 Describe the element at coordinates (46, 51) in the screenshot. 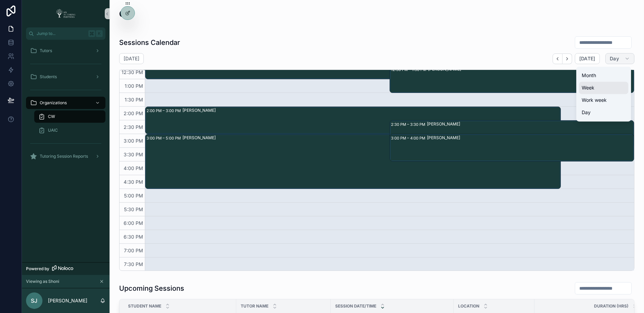

I see `span: Tutors` at that location.